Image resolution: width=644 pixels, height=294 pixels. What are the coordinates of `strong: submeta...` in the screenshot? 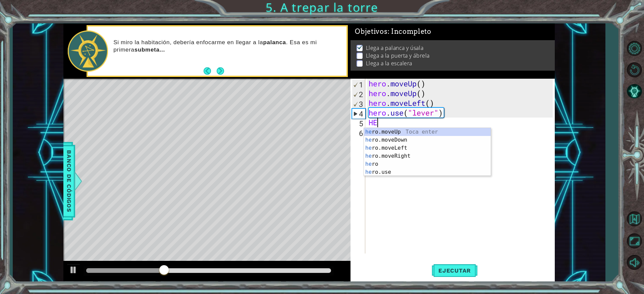 It's located at (150, 50).